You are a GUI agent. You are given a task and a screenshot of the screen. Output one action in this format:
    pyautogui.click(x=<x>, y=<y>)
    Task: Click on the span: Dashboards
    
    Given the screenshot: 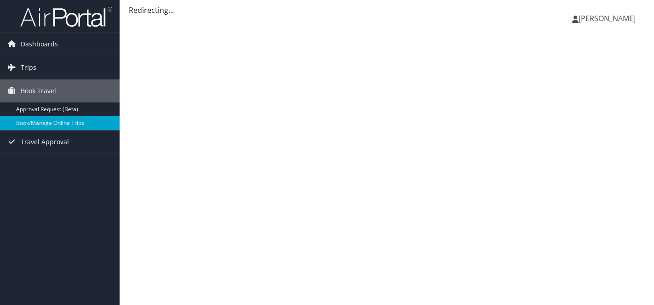 What is the action you would take?
    pyautogui.click(x=39, y=44)
    